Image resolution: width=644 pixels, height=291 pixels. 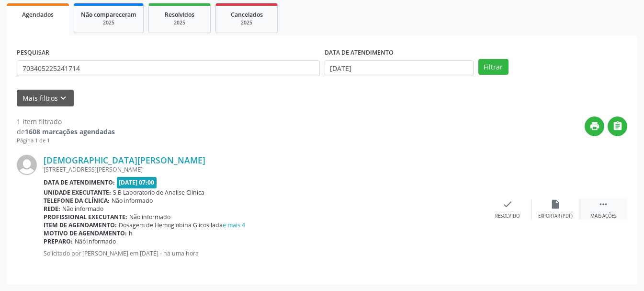 I want to click on div: Página 1 de 1, so click(x=66, y=140).